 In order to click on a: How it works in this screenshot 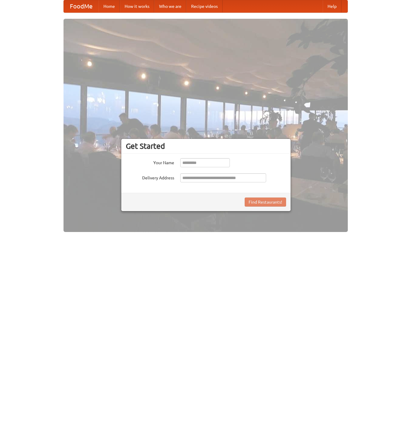, I will do `click(137, 6)`.